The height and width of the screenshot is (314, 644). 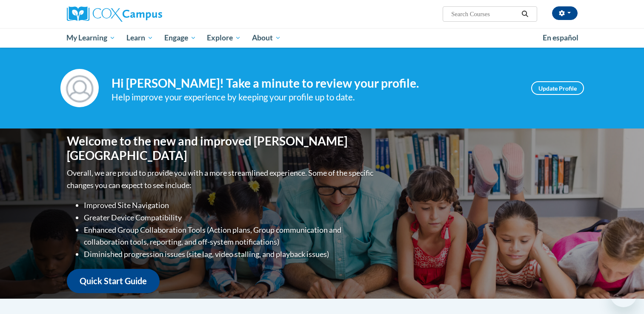 What do you see at coordinates (114, 14) in the screenshot?
I see `img: Cox Campus` at bounding box center [114, 14].